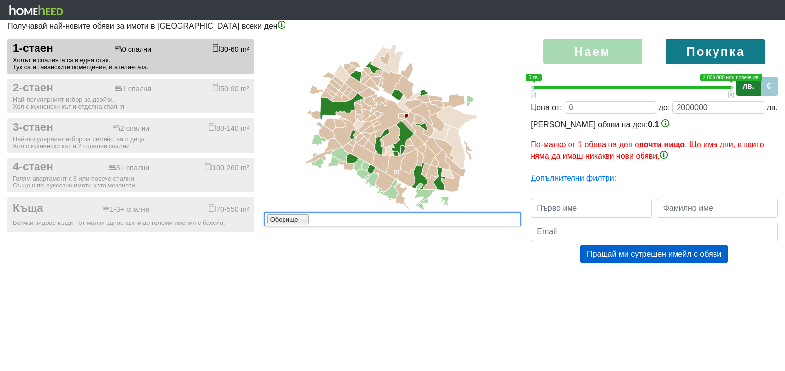 This screenshot has height=371, width=785. I want to click on button: Къща 1-3+ спални 70-550 m² Всички видове къщи - от малки едноетажни до големи имения с басейн., so click(131, 215).